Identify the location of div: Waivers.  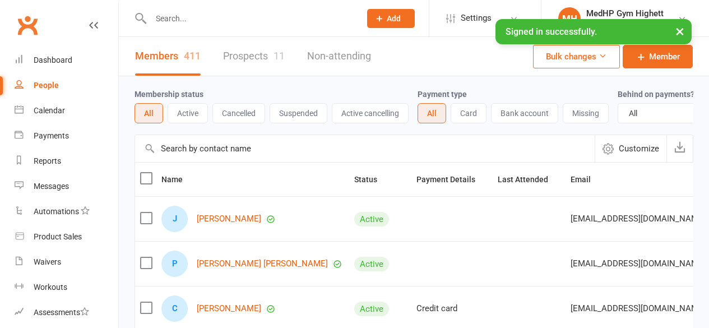
(47, 262).